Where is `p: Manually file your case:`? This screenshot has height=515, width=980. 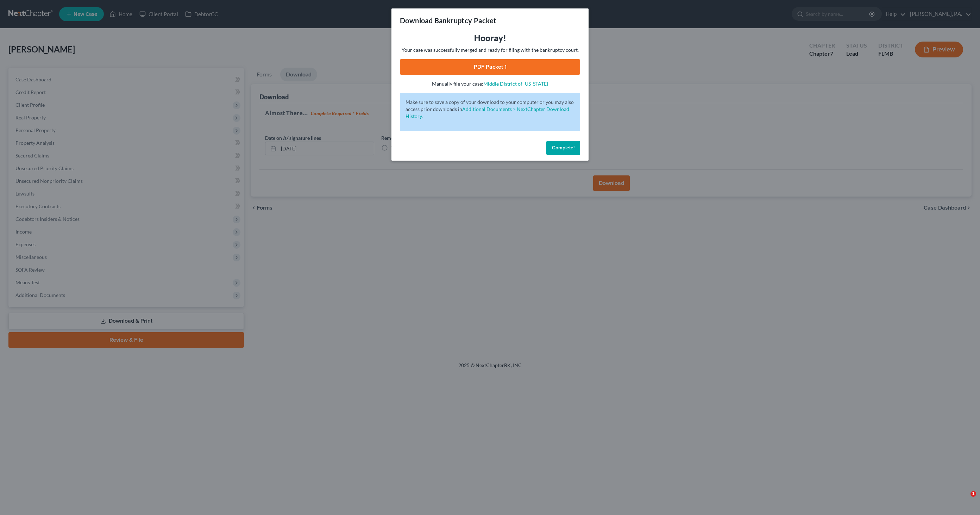 p: Manually file your case: is located at coordinates (490, 83).